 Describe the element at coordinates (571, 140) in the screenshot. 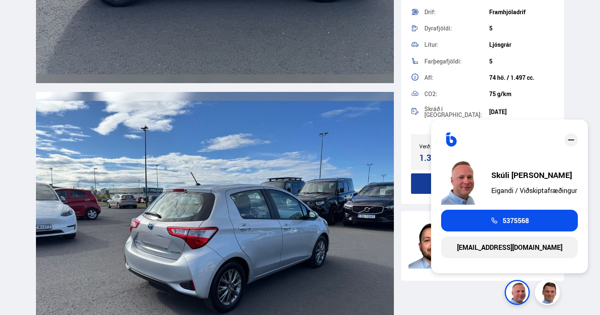

I see `div: close` at that location.